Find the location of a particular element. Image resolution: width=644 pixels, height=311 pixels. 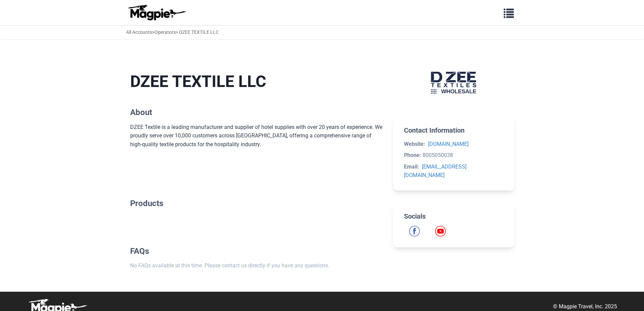

div: > > DZEE TEXTILE LLC is located at coordinates (173, 33).